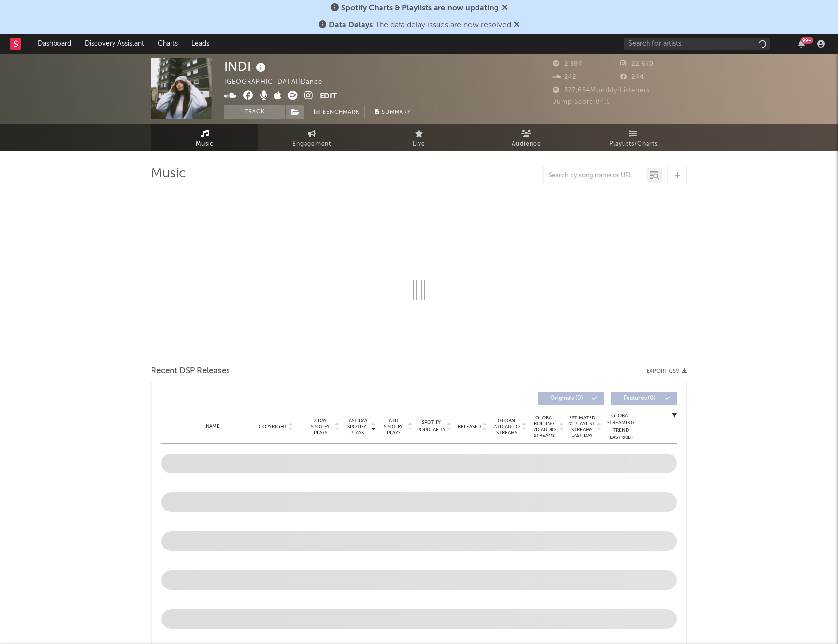 The width and height of the screenshot is (838, 644). Describe the element at coordinates (420, 8) in the screenshot. I see `span: Spotify Charts & Playlists are now updating` at that location.